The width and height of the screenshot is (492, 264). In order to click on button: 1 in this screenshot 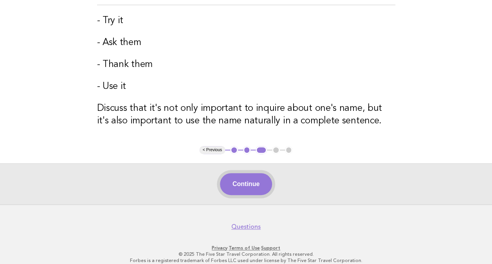, I will do `click(234, 150)`.